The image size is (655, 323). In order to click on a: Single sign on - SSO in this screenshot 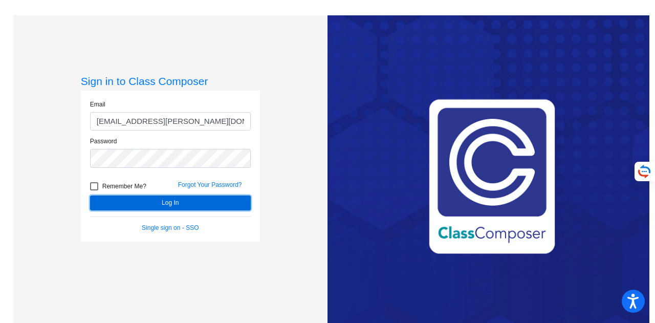, I will do `click(170, 228)`.